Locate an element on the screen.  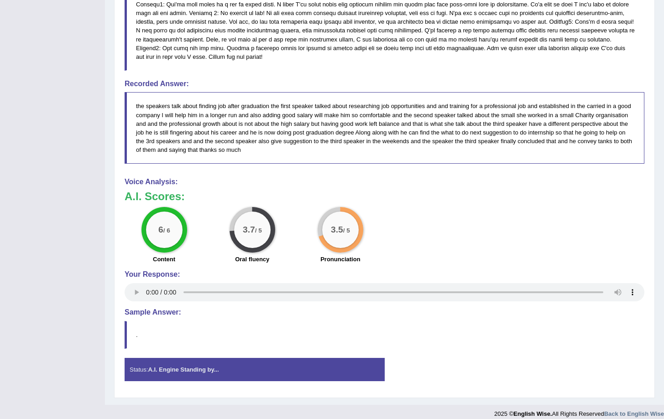
strong: English Wise. is located at coordinates (532, 414).